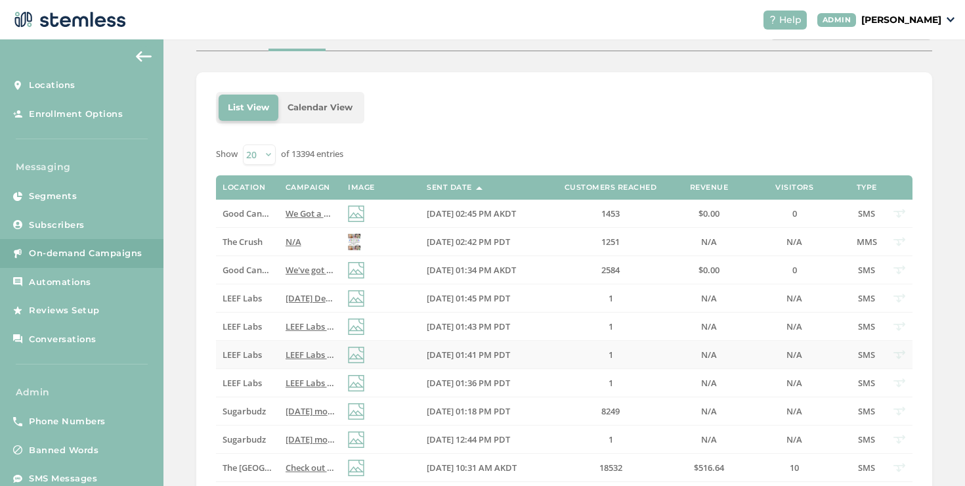 The image size is (965, 486). I want to click on label: Visitors, so click(795, 187).